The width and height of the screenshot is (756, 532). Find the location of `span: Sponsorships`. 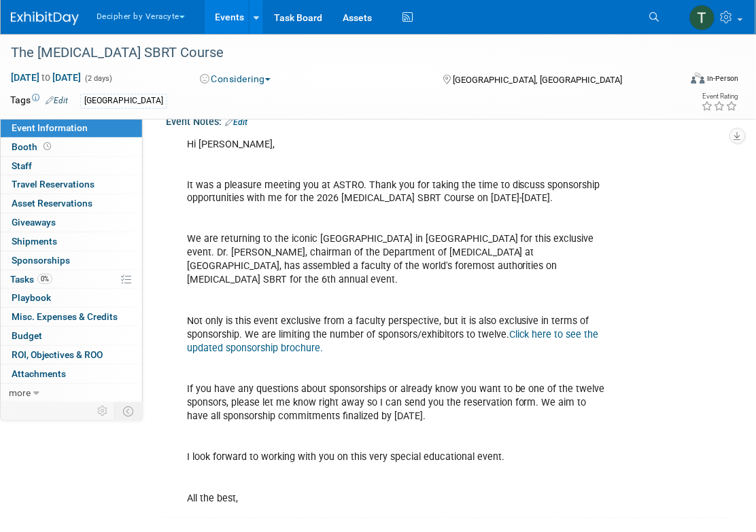

span: Sponsorships is located at coordinates (41, 260).